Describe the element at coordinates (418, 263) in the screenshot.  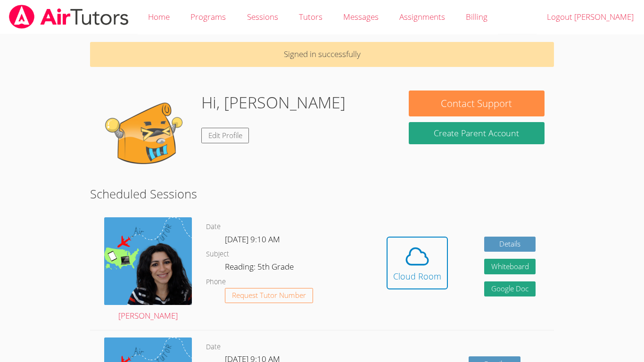
I see `button: Cloud Room` at that location.